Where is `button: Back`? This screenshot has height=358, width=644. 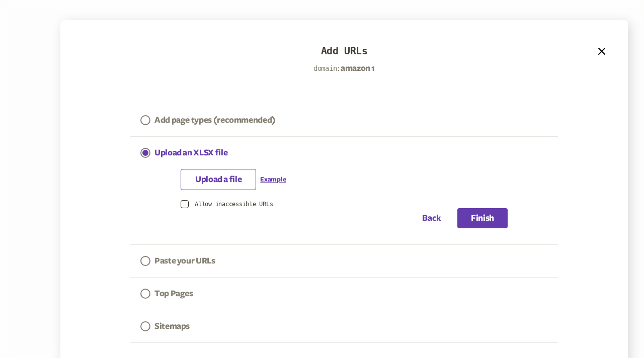
button: Back is located at coordinates (432, 218).